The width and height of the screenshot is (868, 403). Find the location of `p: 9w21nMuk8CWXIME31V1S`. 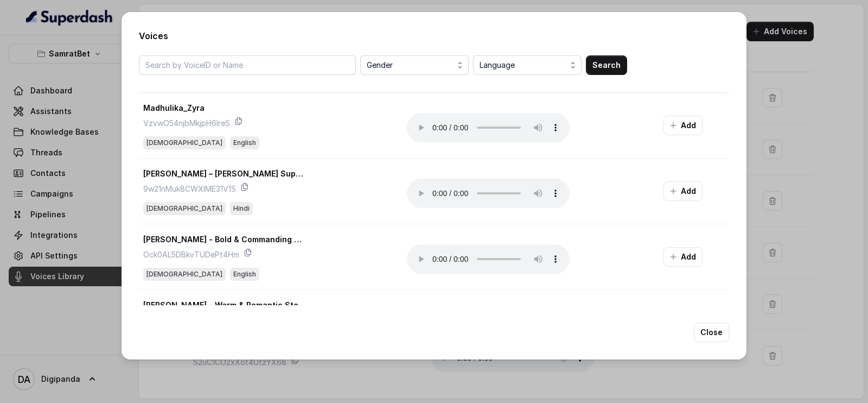

p: 9w21nMuk8CWXIME31V1S is located at coordinates (189, 189).